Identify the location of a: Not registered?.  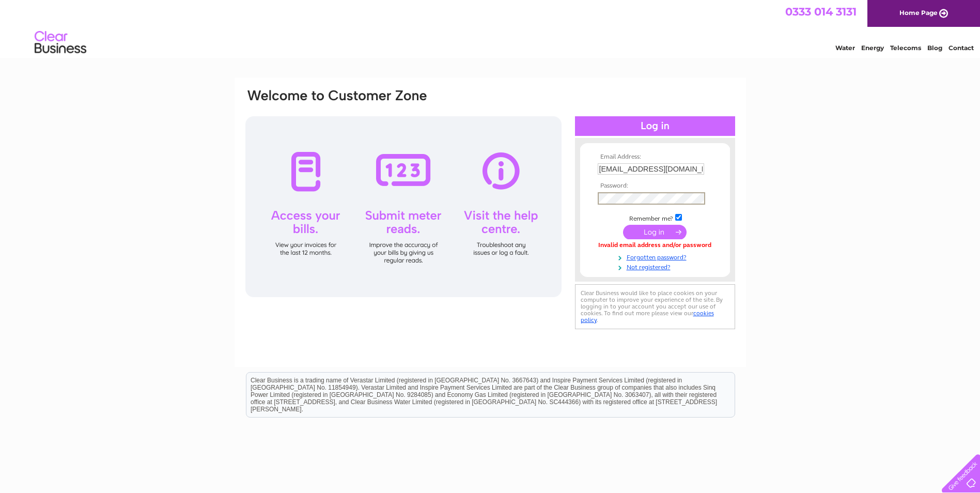
(656, 266).